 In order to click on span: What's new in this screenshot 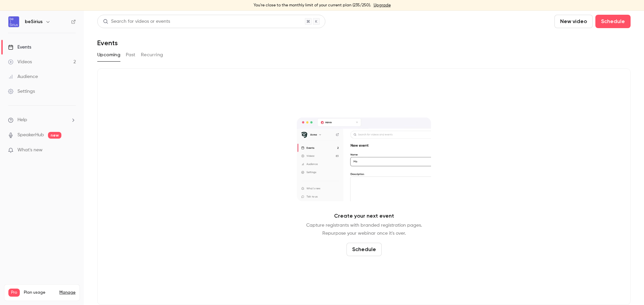, I will do `click(30, 150)`.